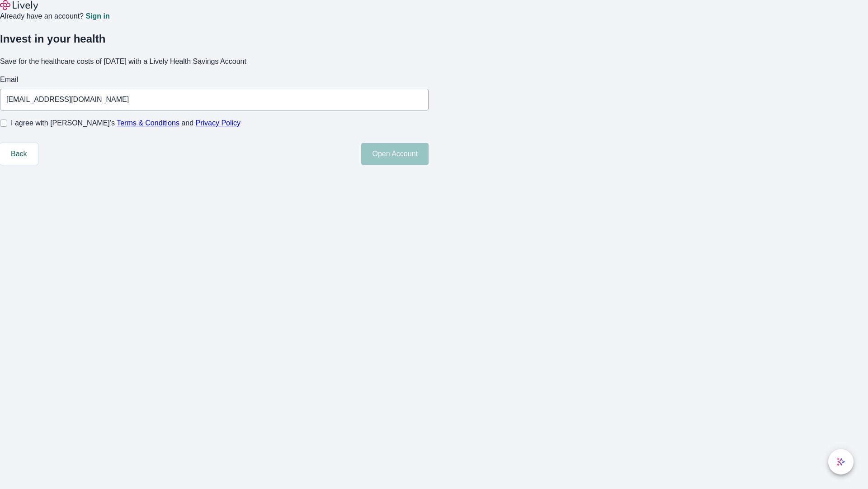 This screenshot has height=489, width=868. What do you see at coordinates (219, 123) in the screenshot?
I see `a: Privacy Policy` at bounding box center [219, 123].